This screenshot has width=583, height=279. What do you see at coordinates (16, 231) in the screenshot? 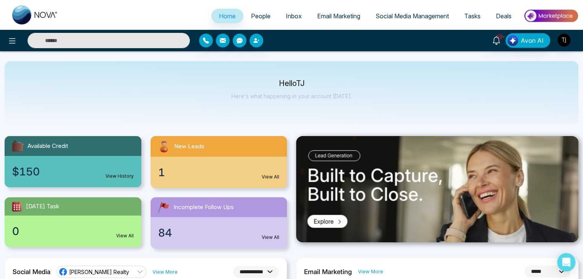
I see `span: 0` at bounding box center [16, 231].